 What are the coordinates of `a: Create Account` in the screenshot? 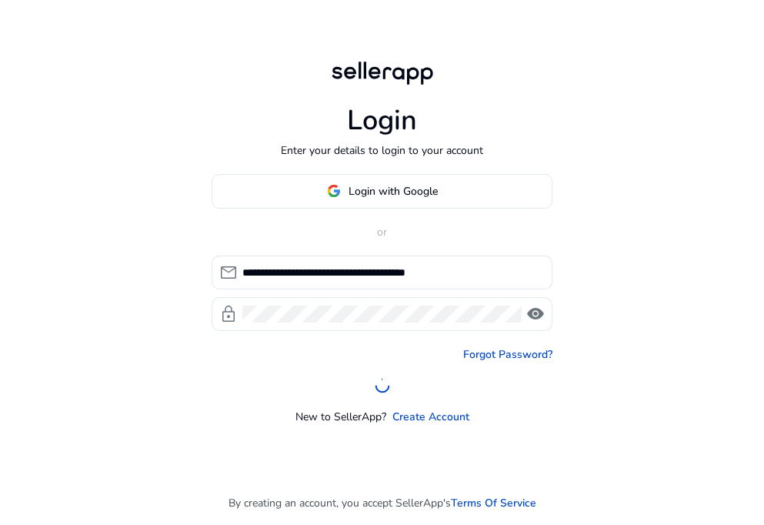 It's located at (431, 416).